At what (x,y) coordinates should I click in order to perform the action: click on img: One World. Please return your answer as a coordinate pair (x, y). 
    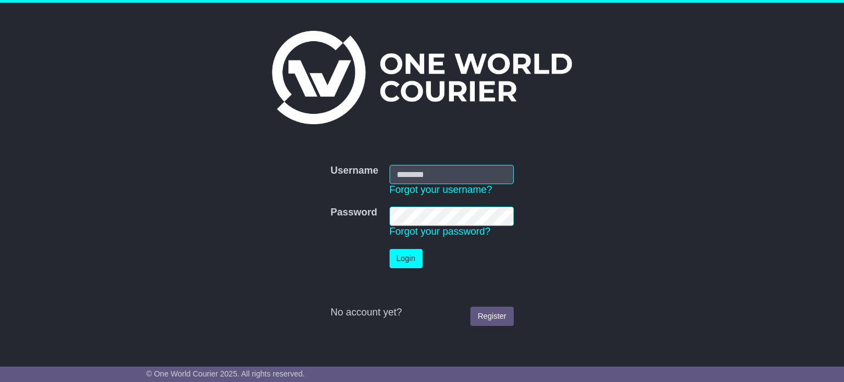
    Looking at the image, I should click on (422, 77).